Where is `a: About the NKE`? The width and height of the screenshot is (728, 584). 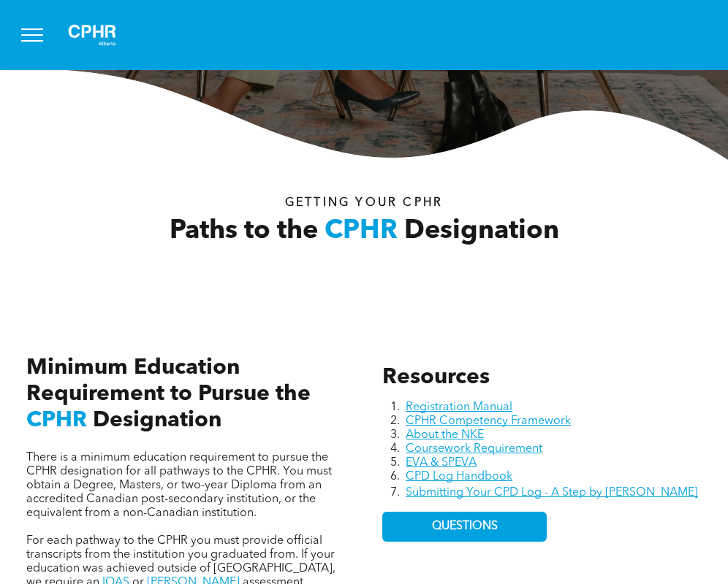 a: About the NKE is located at coordinates (444, 435).